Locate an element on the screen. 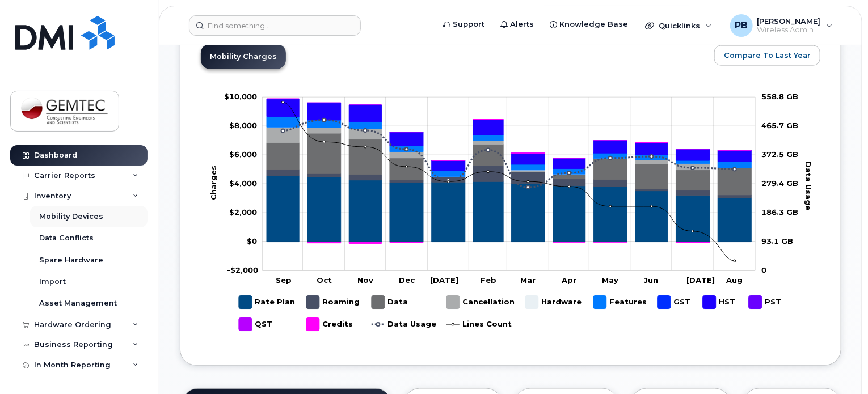 The width and height of the screenshot is (868, 394). tspan: $2,000 is located at coordinates (243, 212).